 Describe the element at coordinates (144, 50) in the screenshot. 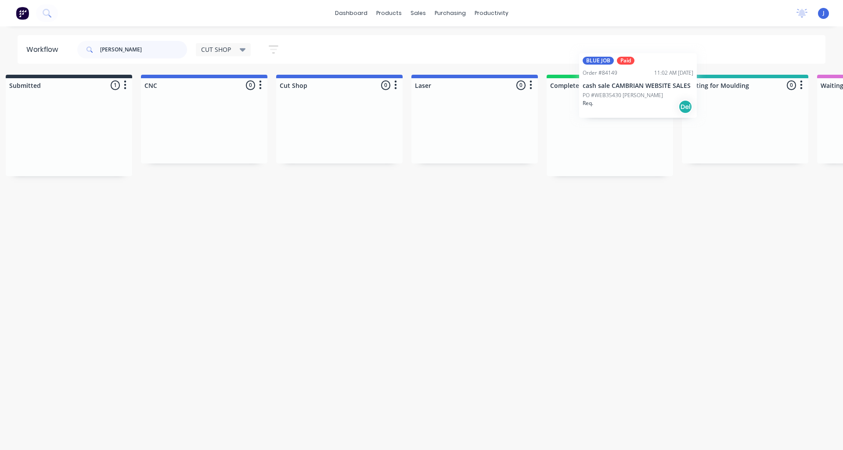

I see `input: Search for orders...` at that location.